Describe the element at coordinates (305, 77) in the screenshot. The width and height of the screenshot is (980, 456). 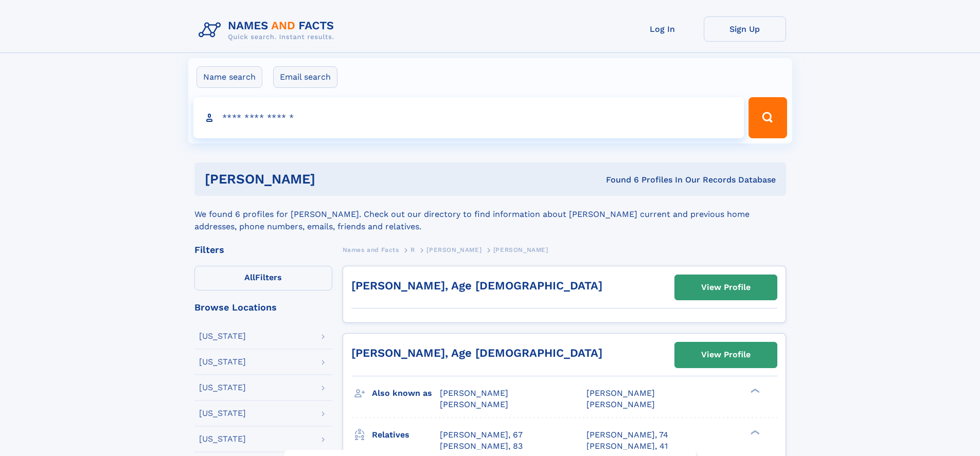
I see `label: Email search` at that location.